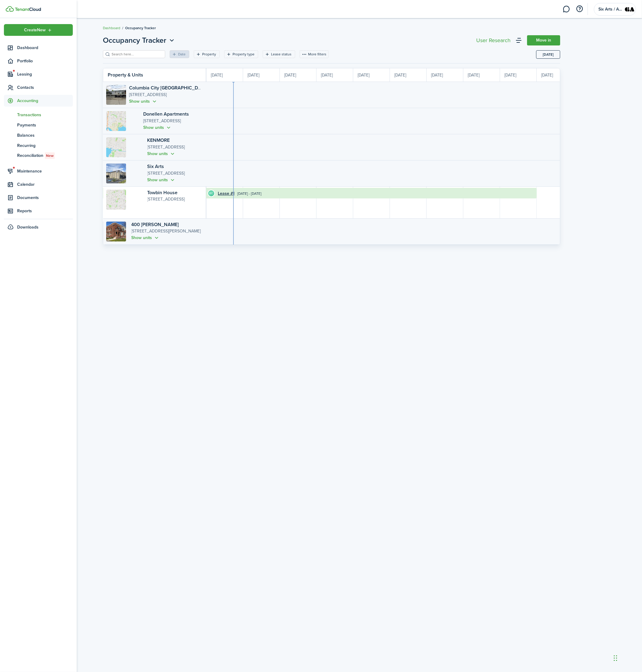  Describe the element at coordinates (44, 88) in the screenshot. I see `span: Contacts` at that location.